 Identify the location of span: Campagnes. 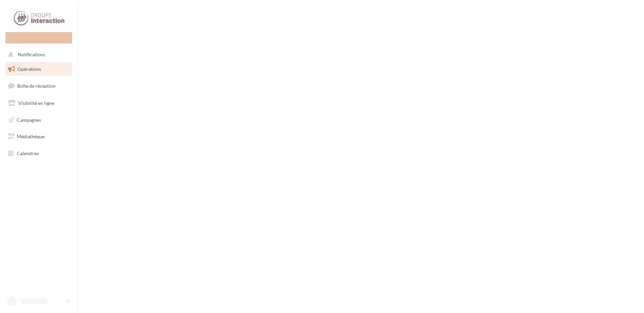
(29, 119).